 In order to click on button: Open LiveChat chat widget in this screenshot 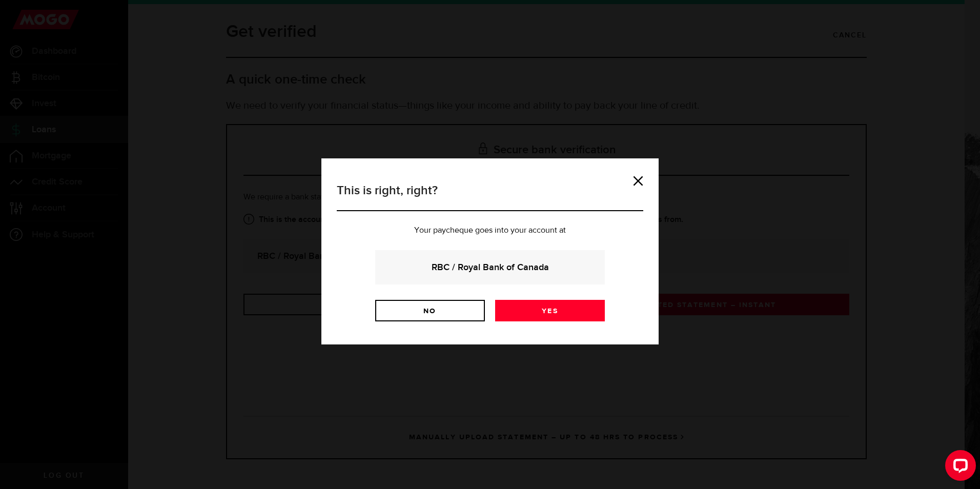, I will do `click(23, 19)`.